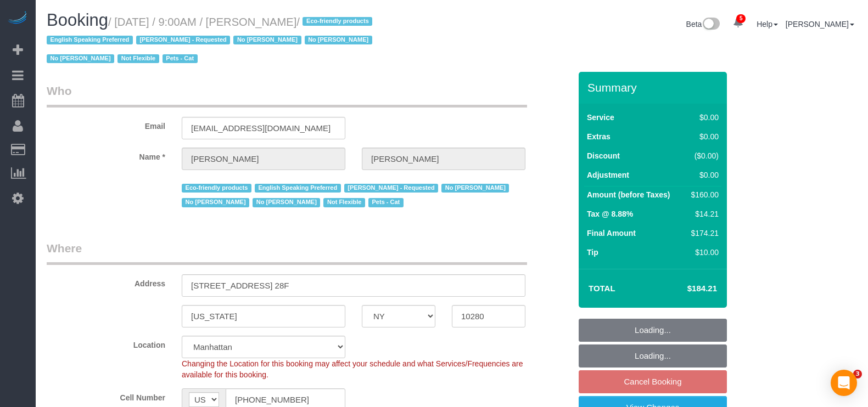 The height and width of the screenshot is (407, 868). I want to click on input: Email, so click(264, 128).